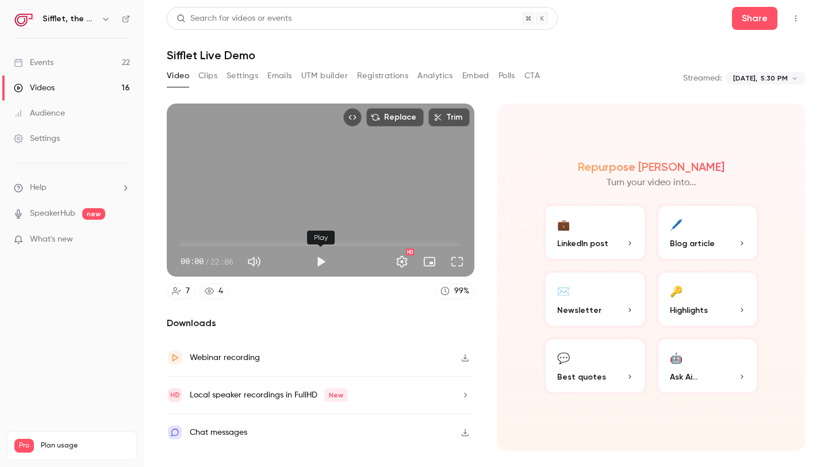 This screenshot has height=467, width=828. Describe the element at coordinates (34, 88) in the screenshot. I see `div: Videos` at that location.